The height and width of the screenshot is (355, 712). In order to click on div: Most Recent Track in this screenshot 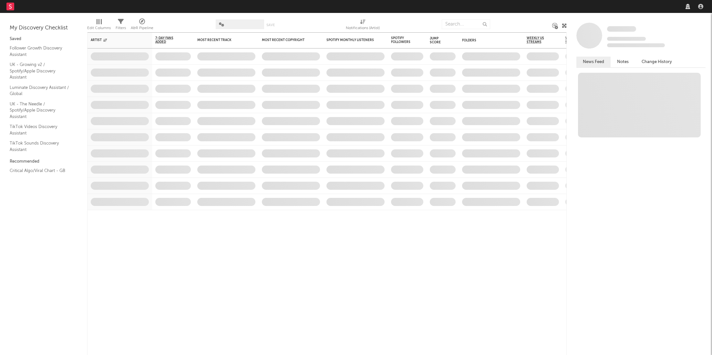, I will do `click(222, 40)`.